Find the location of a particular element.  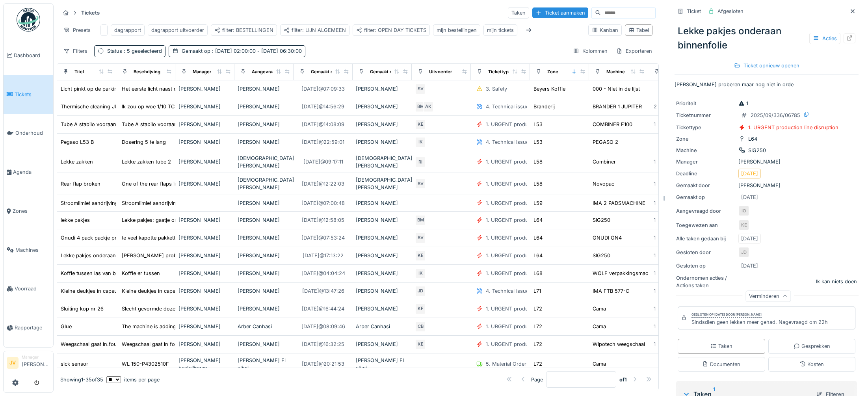

div: 2 is located at coordinates (655, 106).